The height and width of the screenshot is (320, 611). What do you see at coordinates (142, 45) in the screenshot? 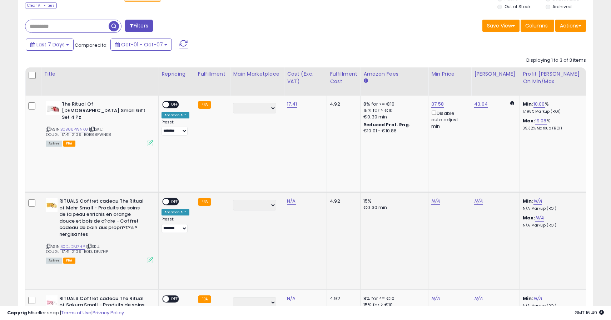
I see `span: Oct-01 - Oct-07` at bounding box center [142, 45].